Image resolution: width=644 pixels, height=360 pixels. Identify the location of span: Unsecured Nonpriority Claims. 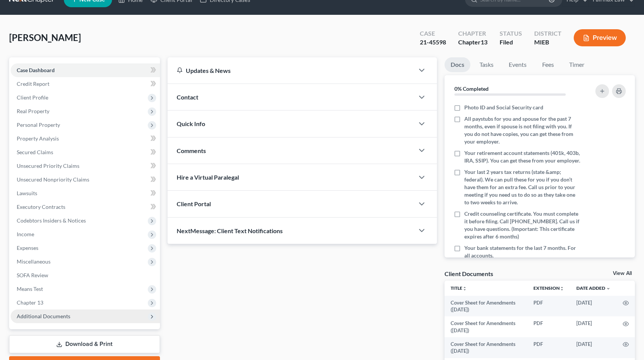
(53, 180).